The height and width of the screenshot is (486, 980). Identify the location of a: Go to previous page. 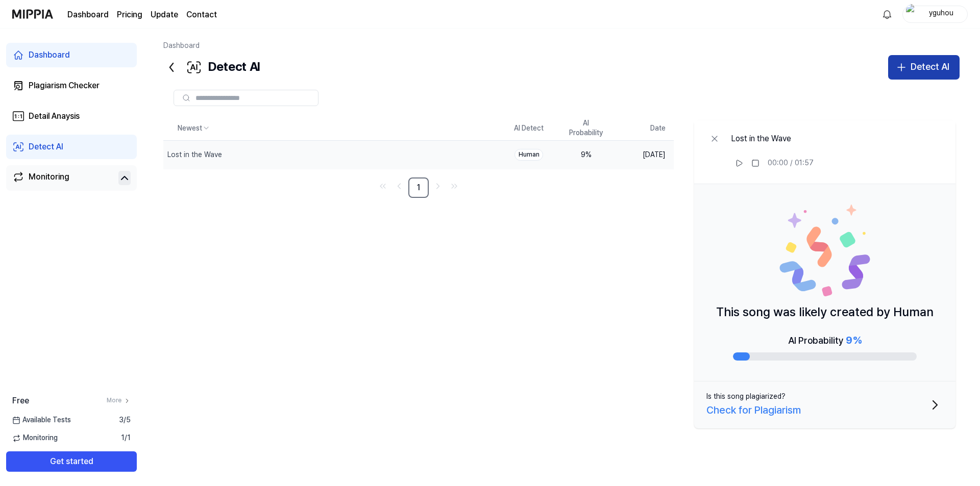
(399, 187).